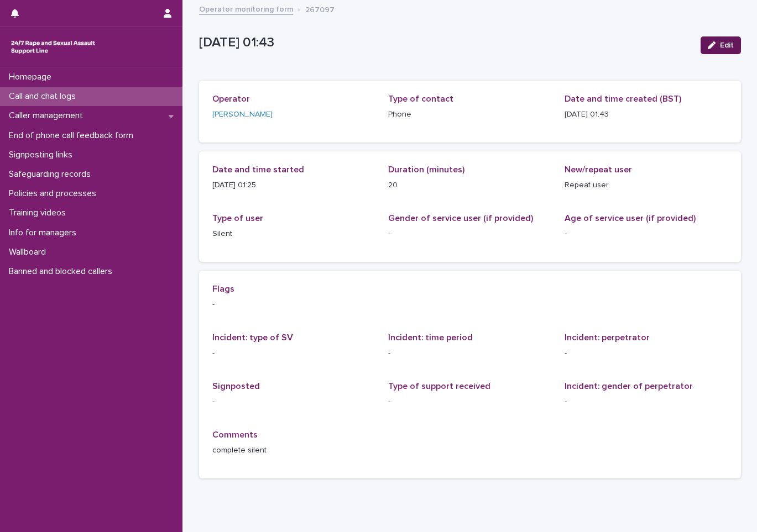  Describe the element at coordinates (246, 8) in the screenshot. I see `a: Operator monitoring form` at that location.